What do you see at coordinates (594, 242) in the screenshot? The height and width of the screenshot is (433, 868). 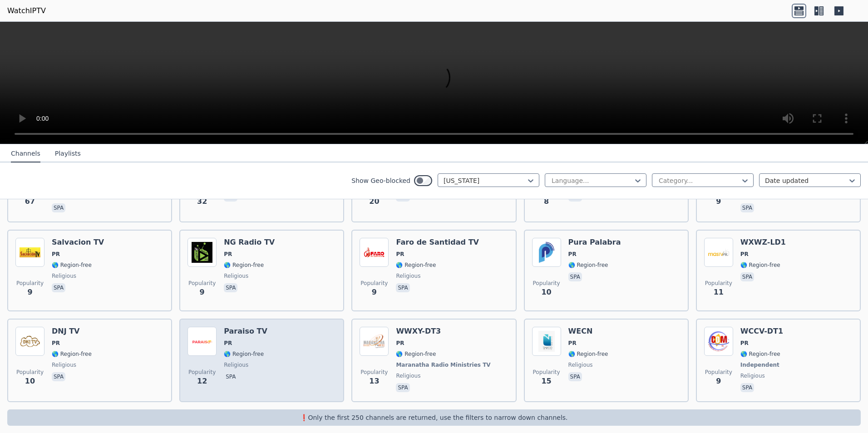 I see `h6: Pura Palabra` at bounding box center [594, 242].